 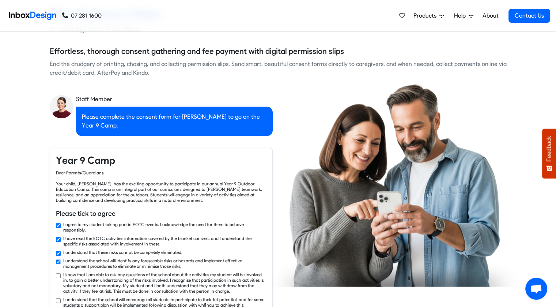 I want to click on a: Contact Us, so click(x=530, y=16).